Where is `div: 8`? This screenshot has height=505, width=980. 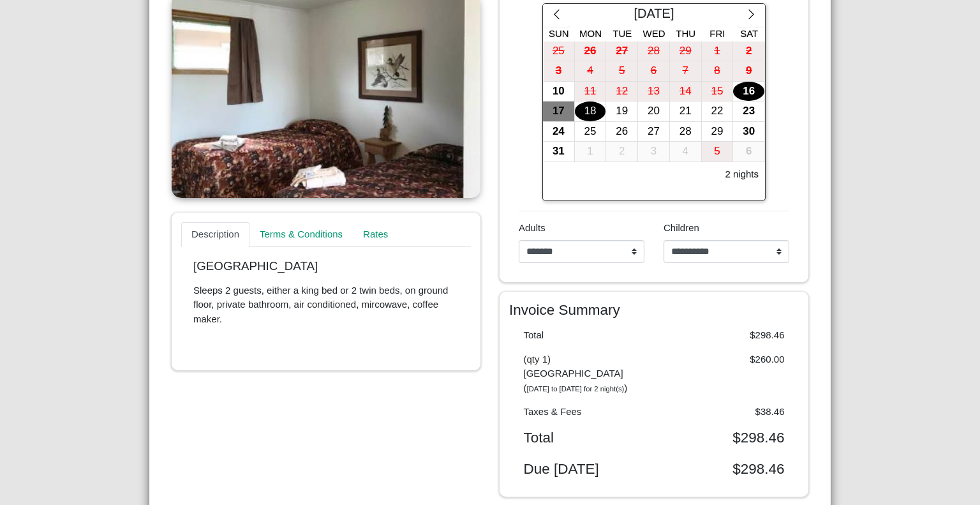 div: 8 is located at coordinates (717, 71).